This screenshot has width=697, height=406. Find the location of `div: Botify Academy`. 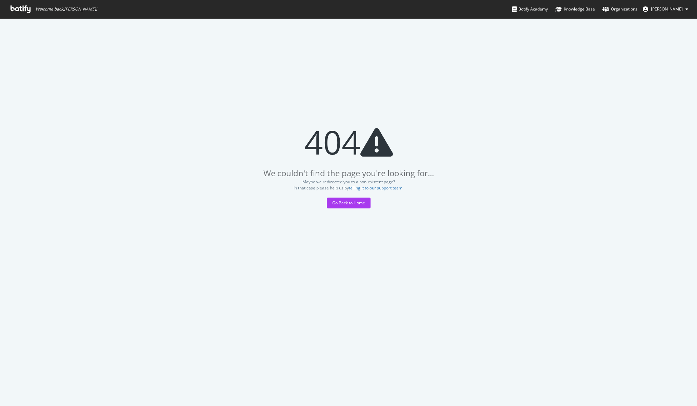

div: Botify Academy is located at coordinates (530, 9).